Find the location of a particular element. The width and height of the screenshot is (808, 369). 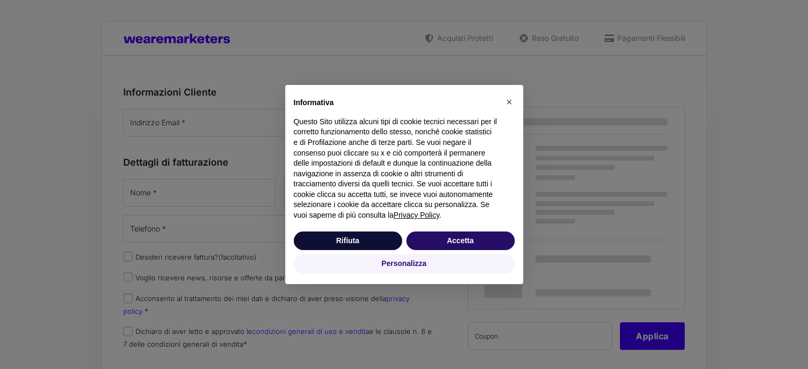

p: Questo Sito utilizza alcuni tipi di cookie tecnici necessari per il corretto funzionamento dello ... is located at coordinates (396, 169).